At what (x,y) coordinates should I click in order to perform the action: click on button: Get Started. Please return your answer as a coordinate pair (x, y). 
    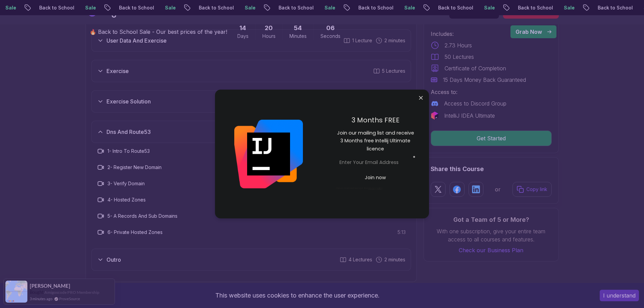
    Looking at the image, I should click on (491, 138).